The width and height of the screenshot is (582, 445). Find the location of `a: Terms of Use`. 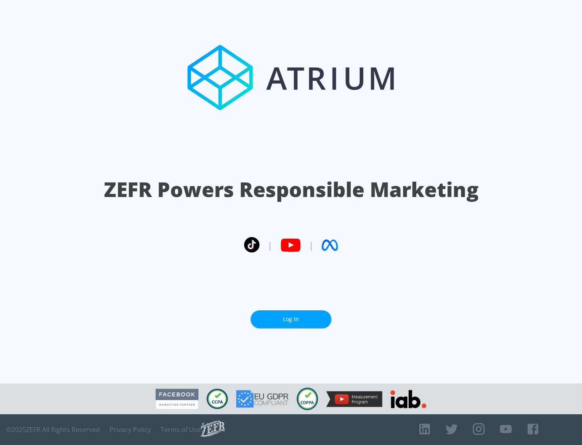

a: Terms of Use is located at coordinates (181, 430).